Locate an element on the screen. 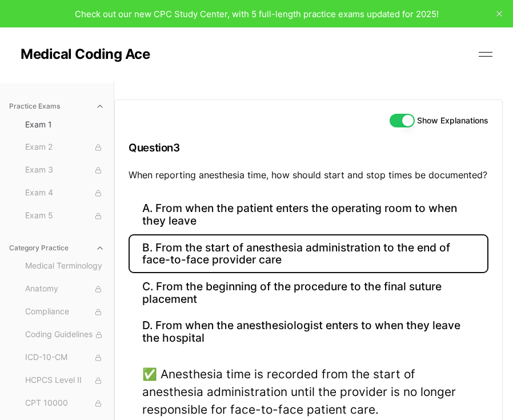 This screenshot has width=513, height=420. button: close is located at coordinates (500, 13).